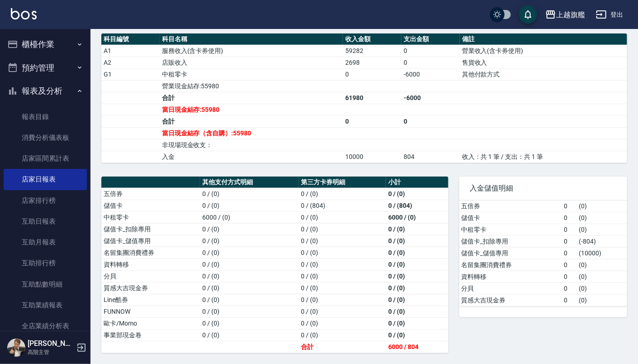 This screenshot has height=364, width=638. What do you see at coordinates (528, 15) in the screenshot?
I see `button: save` at bounding box center [528, 15].